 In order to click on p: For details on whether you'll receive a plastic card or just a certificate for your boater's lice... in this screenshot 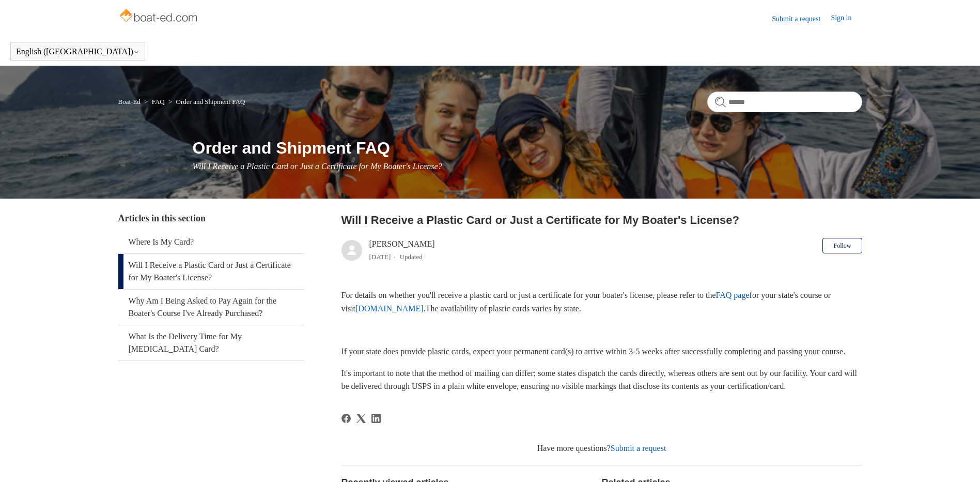, I will do `click(602, 301)`.